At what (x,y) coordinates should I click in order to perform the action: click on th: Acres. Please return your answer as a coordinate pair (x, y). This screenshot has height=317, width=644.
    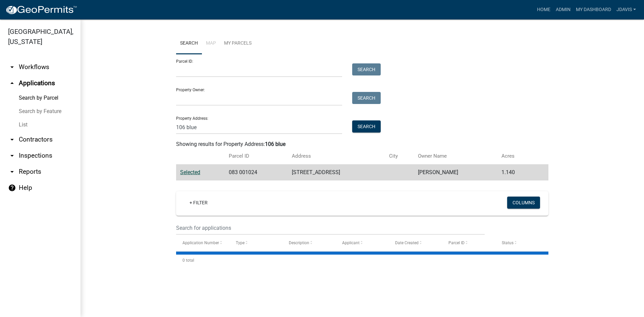
    Looking at the image, I should click on (516, 156).